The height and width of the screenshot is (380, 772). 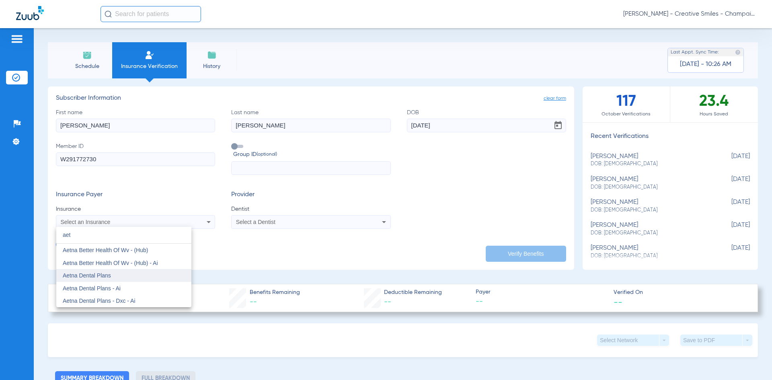 I want to click on span: Aetna Dental Plans, so click(x=87, y=275).